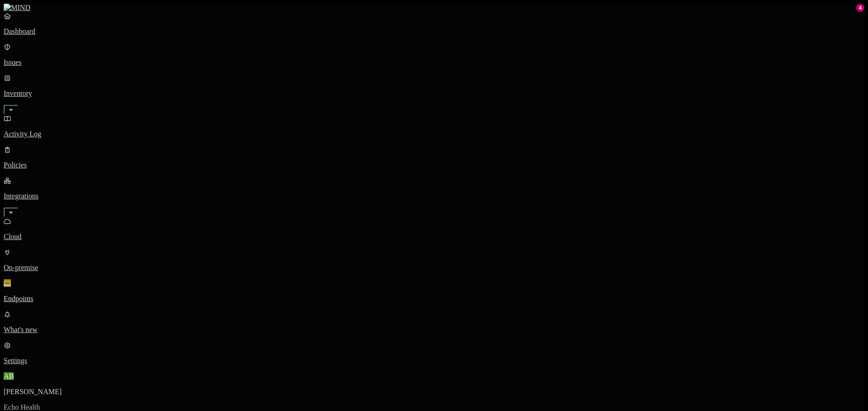 The width and height of the screenshot is (868, 411). What do you see at coordinates (17, 8) in the screenshot?
I see `img: MIND` at bounding box center [17, 8].